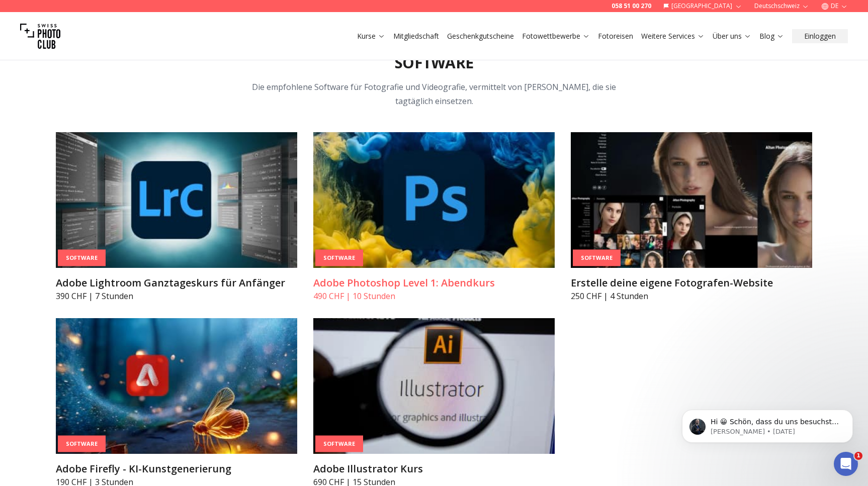 This screenshot has width=868, height=486. What do you see at coordinates (616, 36) in the screenshot?
I see `a: Fotoreisen` at bounding box center [616, 36].